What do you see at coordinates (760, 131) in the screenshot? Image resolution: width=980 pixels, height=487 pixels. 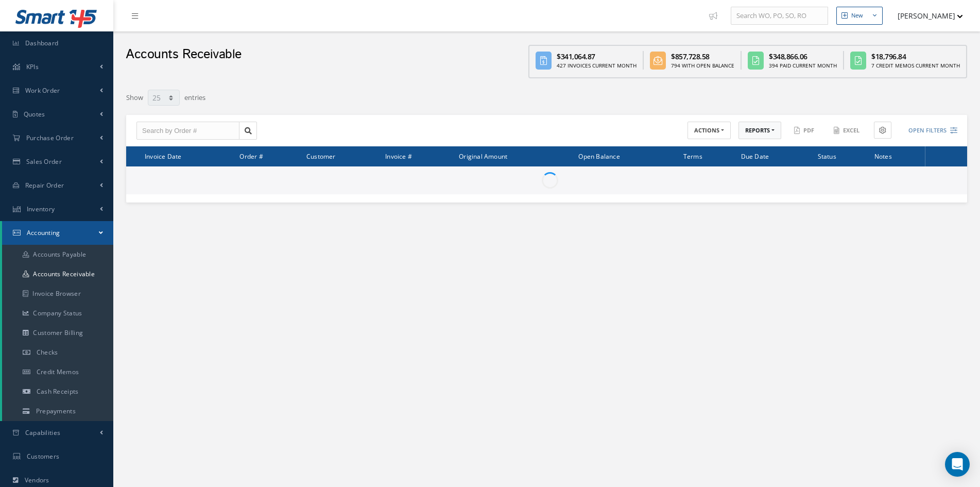 I see `button: REPORTS` at bounding box center [760, 131].